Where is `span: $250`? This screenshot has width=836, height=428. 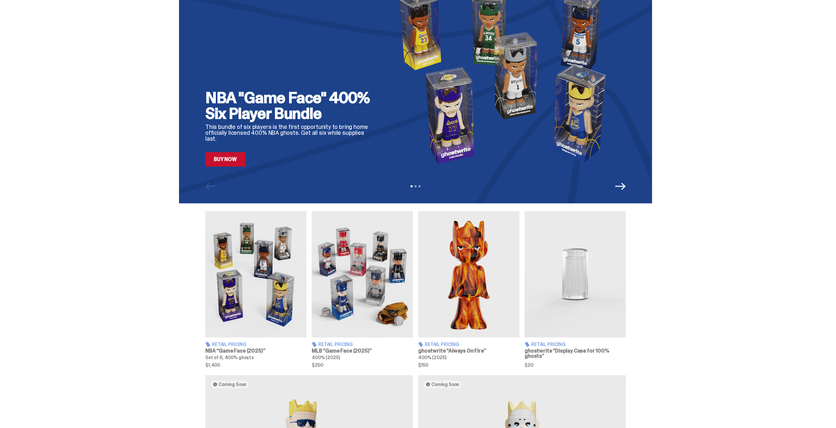
span: $250 is located at coordinates (362, 365).